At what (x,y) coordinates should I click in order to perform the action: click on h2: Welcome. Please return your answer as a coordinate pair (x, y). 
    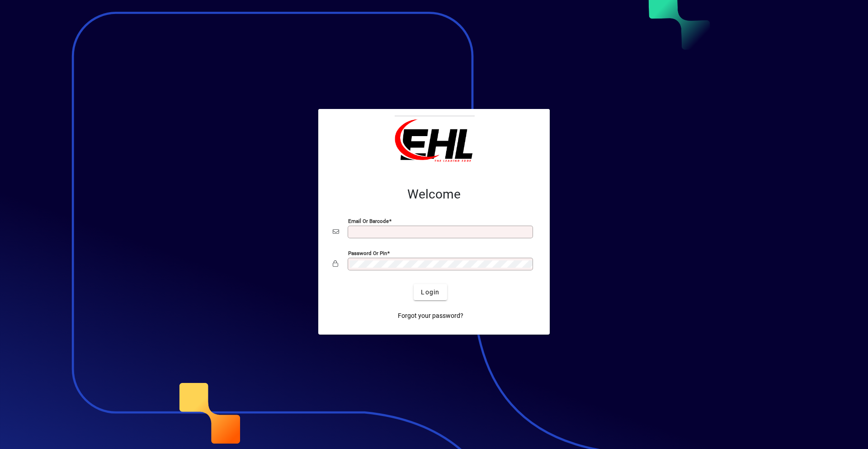
    Looking at the image, I should click on (434, 195).